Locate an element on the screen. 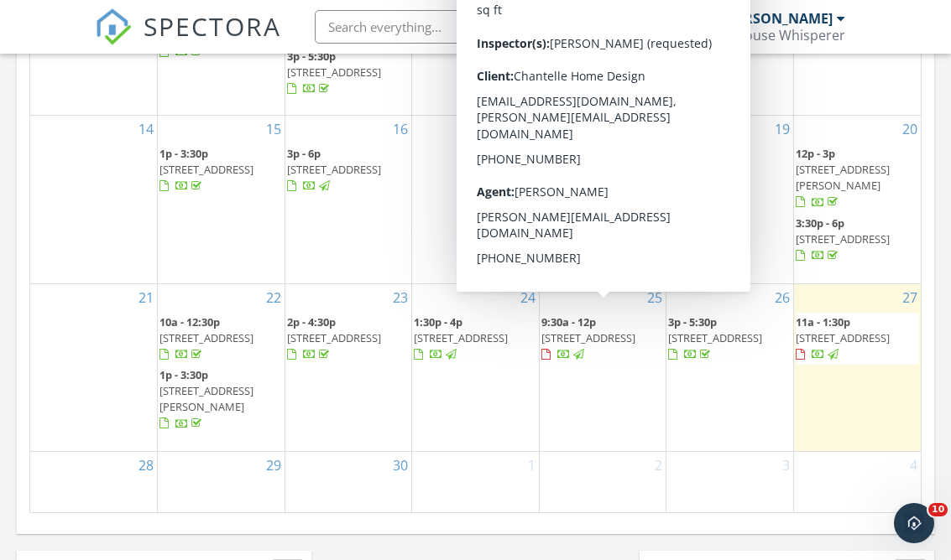 The image size is (951, 560). a: Go to September 18, 2025 is located at coordinates (655, 129).